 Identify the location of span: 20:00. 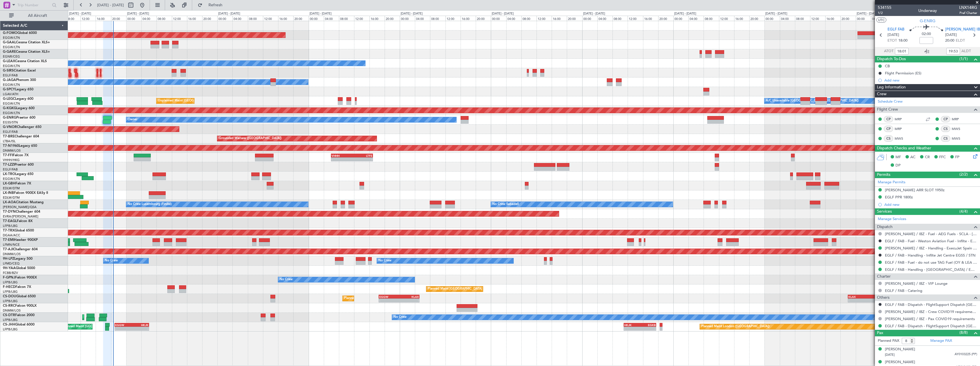
(949, 41).